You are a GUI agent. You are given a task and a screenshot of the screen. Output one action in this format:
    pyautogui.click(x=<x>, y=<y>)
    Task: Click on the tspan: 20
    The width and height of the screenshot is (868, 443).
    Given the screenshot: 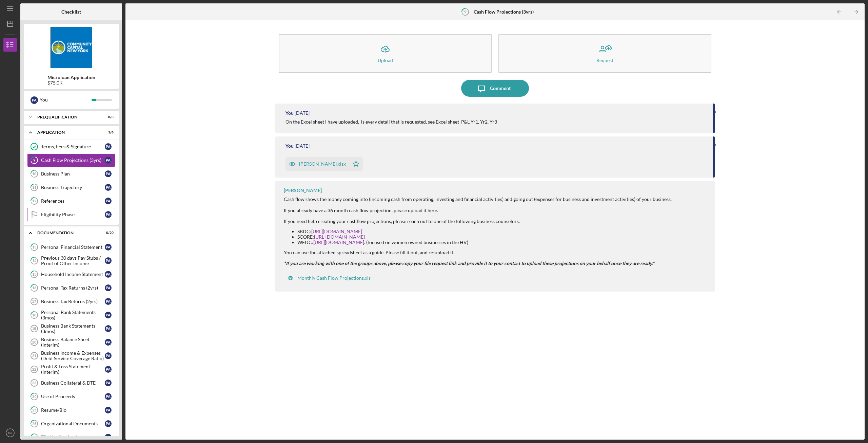 What is the action you would take?
    pyautogui.click(x=34, y=342)
    